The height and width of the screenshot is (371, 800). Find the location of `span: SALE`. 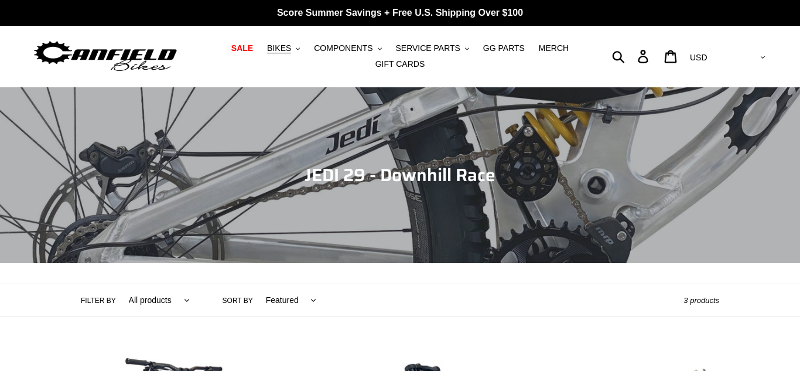

span: SALE is located at coordinates (242, 48).